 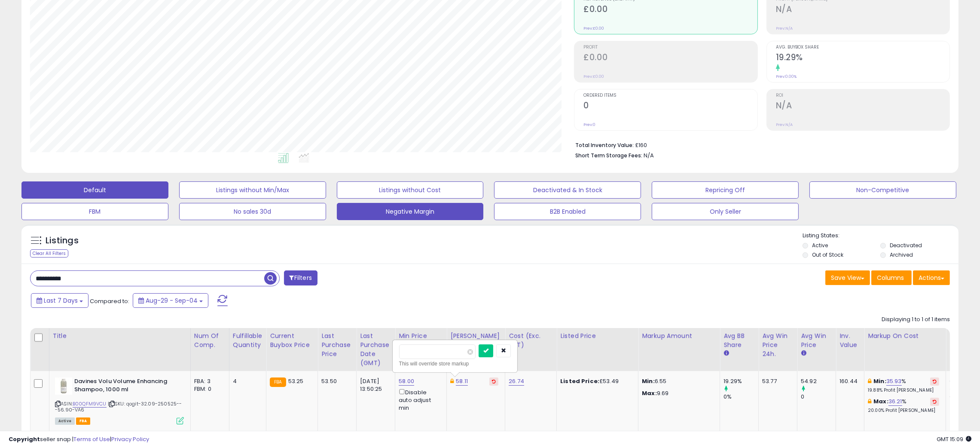 What do you see at coordinates (568, 190) in the screenshot?
I see `button: Deactivated & In Stock` at bounding box center [568, 190].